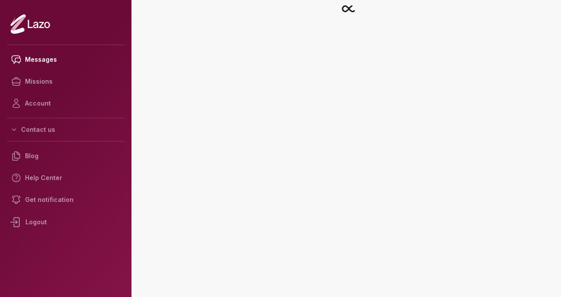 This screenshot has width=561, height=297. Describe the element at coordinates (66, 103) in the screenshot. I see `a: Account` at that location.